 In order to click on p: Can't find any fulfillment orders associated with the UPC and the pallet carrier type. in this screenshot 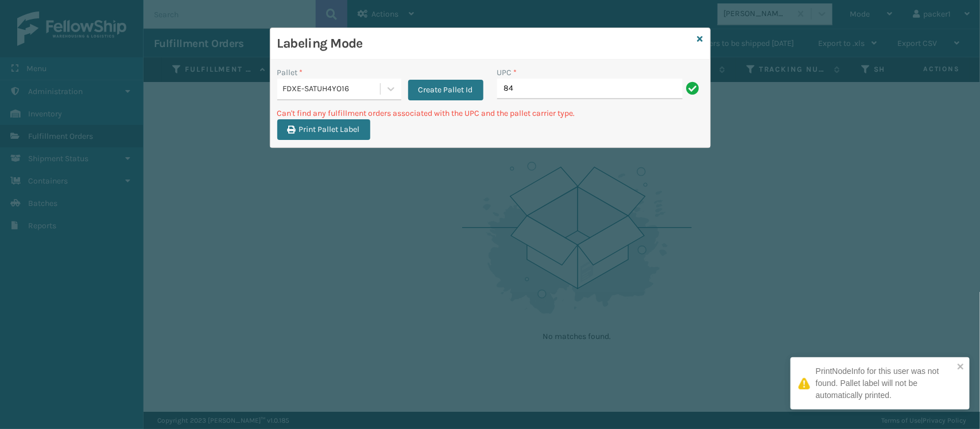, I will do `click(490, 113)`.